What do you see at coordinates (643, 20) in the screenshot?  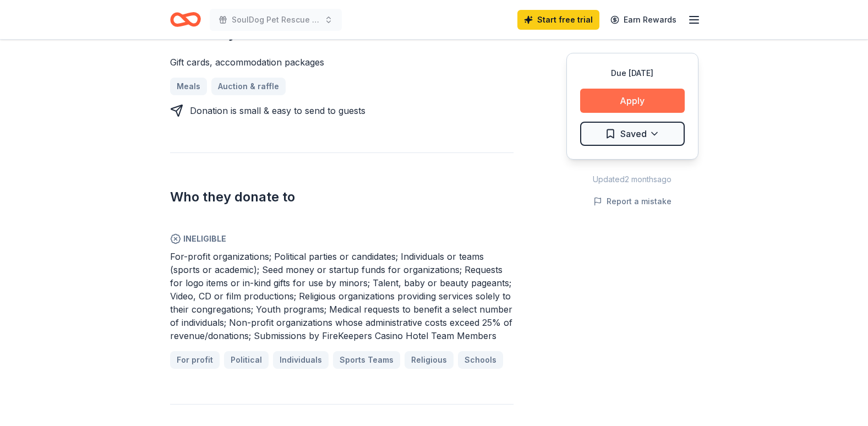 I see `a: Earn Rewards` at bounding box center [643, 20].